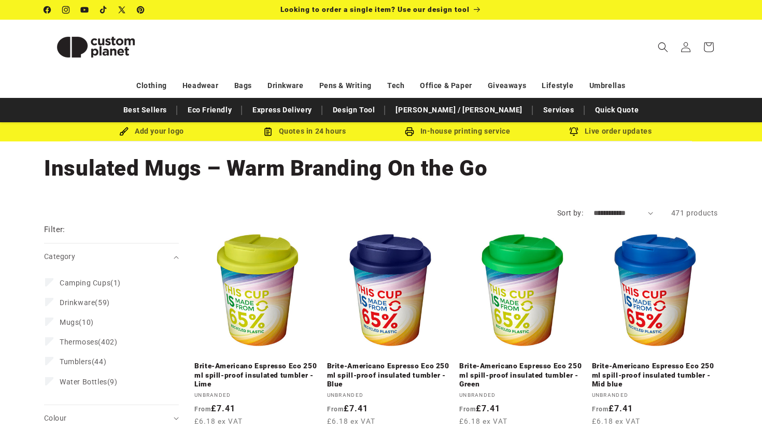 The height and width of the screenshot is (431, 762). What do you see at coordinates (457, 131) in the screenshot?
I see `div: In-house printing service` at bounding box center [457, 131].